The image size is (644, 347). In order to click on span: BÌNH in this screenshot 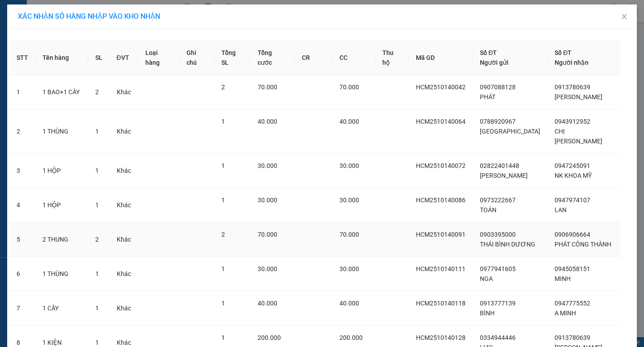, I will do `click(487, 313)`.